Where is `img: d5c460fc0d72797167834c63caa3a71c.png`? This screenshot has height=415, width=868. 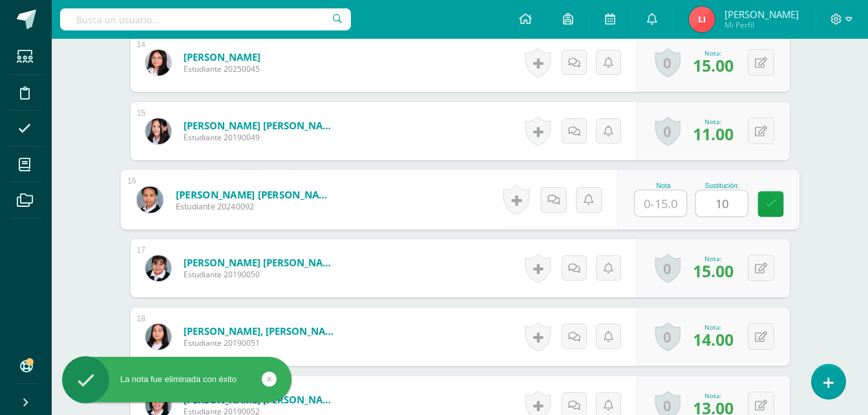
img: d5c460fc0d72797167834c63caa3a71c.png is located at coordinates (158, 337).